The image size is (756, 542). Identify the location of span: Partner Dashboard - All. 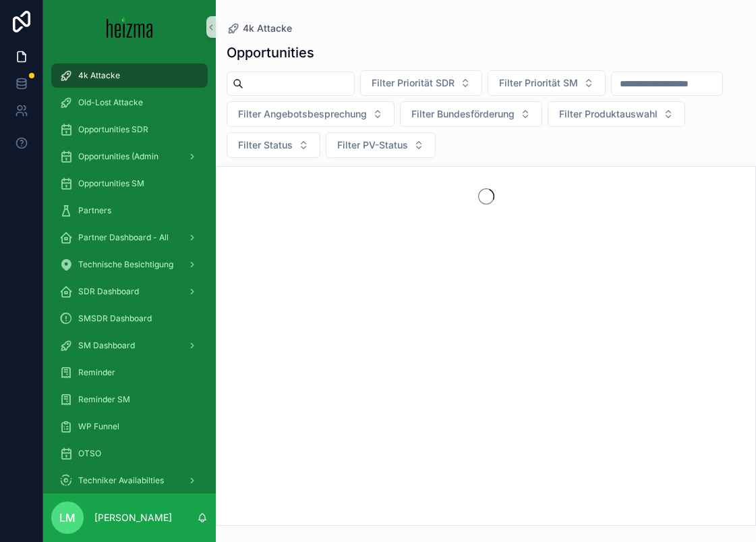
(124, 238).